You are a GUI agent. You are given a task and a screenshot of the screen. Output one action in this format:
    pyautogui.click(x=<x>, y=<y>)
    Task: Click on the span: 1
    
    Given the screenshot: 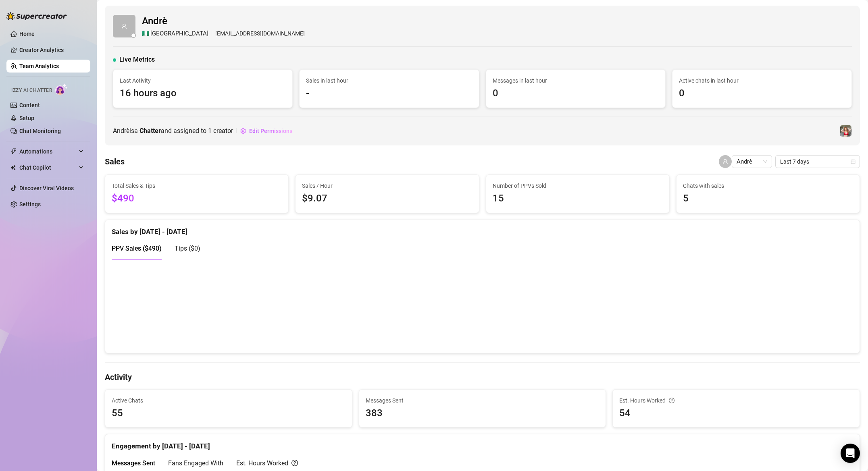 What is the action you would take?
    pyautogui.click(x=210, y=131)
    